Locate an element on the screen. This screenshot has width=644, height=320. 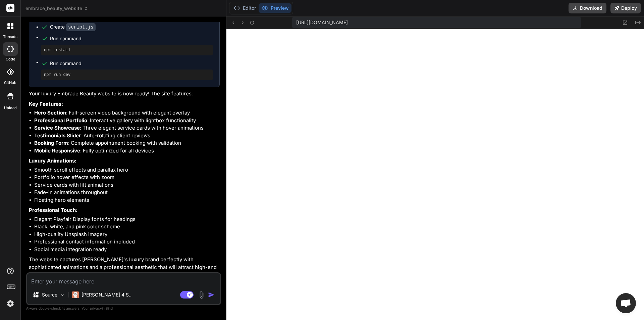
pre: npm run dev is located at coordinates (127, 75).